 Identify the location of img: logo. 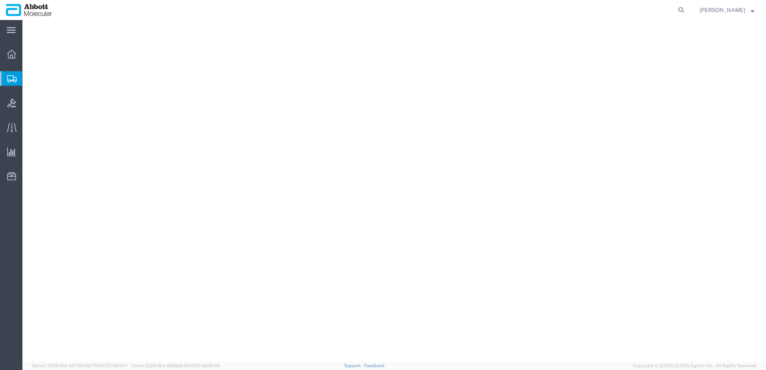
(29, 10).